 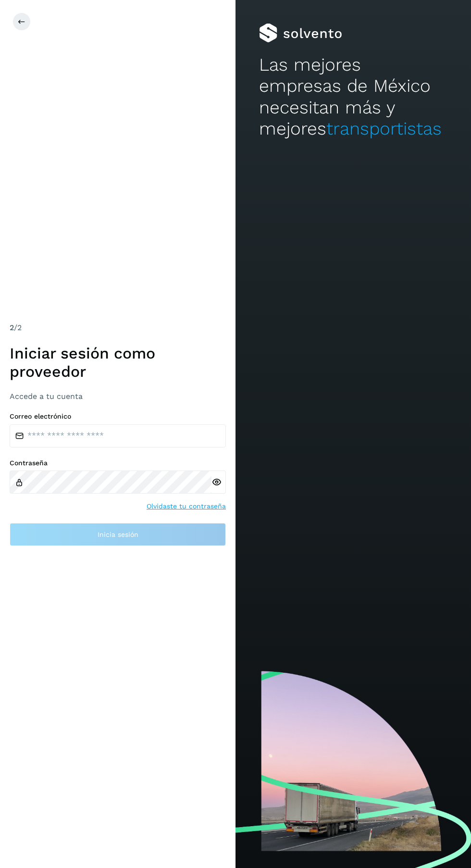 What do you see at coordinates (118, 362) in the screenshot?
I see `h1: Iniciar sesión como proveedor` at bounding box center [118, 362].